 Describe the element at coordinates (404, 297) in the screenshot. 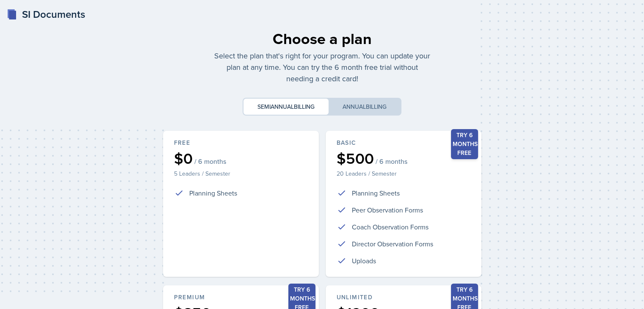

I see `div: Unlimited` at that location.